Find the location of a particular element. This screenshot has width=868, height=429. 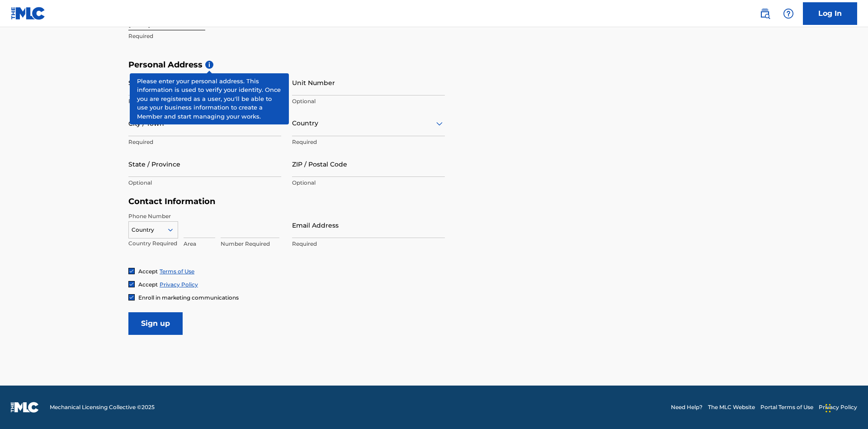

img: MLC Logo is located at coordinates (28, 13).